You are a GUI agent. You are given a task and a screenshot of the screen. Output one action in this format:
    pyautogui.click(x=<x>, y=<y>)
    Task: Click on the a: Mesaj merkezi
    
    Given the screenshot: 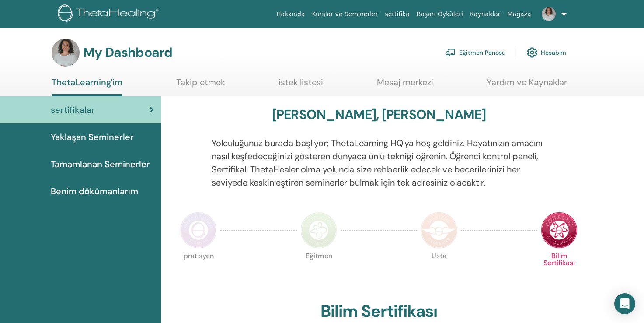 What is the action you would take?
    pyautogui.click(x=405, y=85)
    